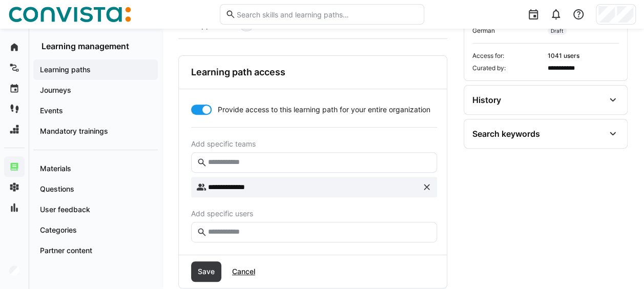 The height and width of the screenshot is (289, 644). I want to click on span: Cancel, so click(243, 272).